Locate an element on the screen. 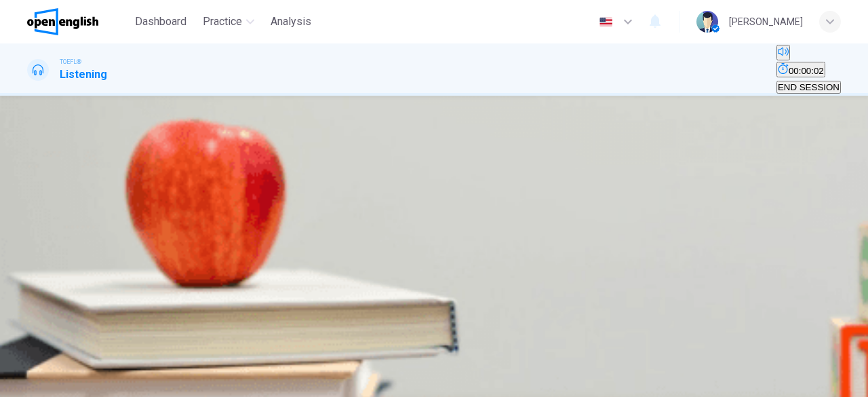 The image size is (868, 397). a: OpenEnglish logo is located at coordinates (78, 22).